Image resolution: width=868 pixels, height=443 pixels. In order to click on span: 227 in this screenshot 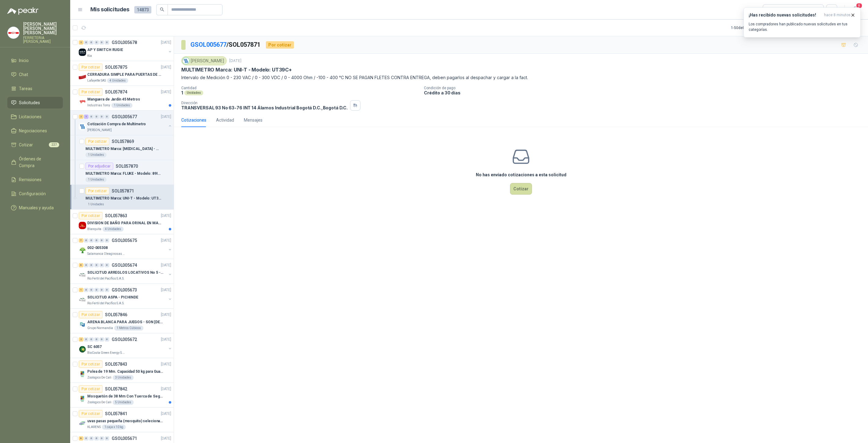, I will do `click(54, 145)`.